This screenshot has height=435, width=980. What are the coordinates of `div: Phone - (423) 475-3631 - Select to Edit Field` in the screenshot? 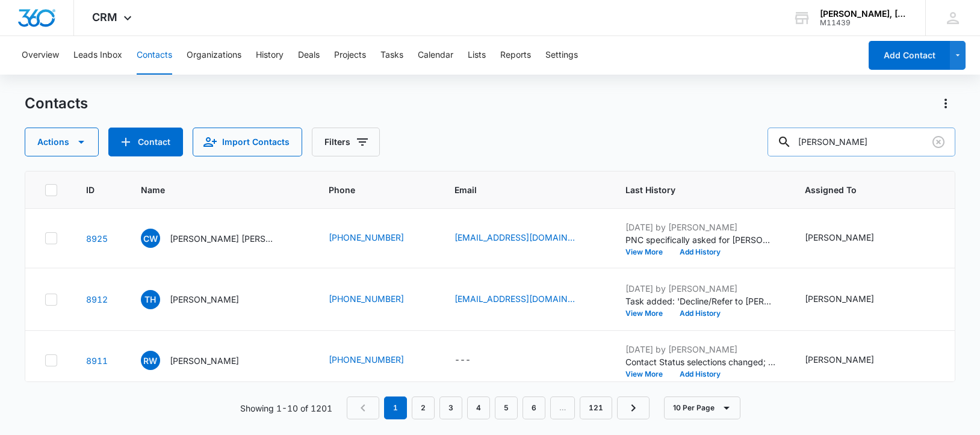 It's located at (377, 300).